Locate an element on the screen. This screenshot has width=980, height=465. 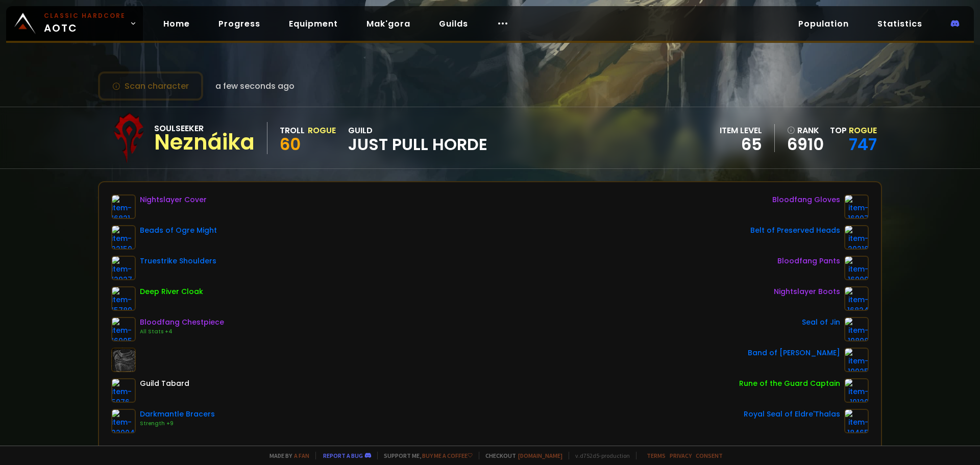
div: item level is located at coordinates (740, 130).